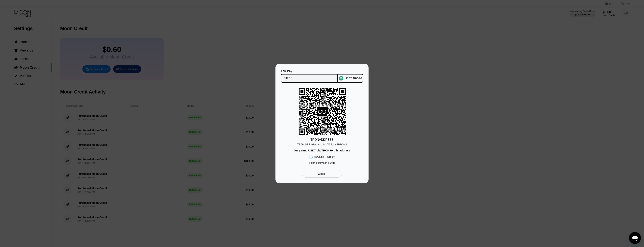 This screenshot has height=247, width=644. What do you see at coordinates (322, 139) in the screenshot?
I see `div: TRON ADDRESS` at bounding box center [322, 139].